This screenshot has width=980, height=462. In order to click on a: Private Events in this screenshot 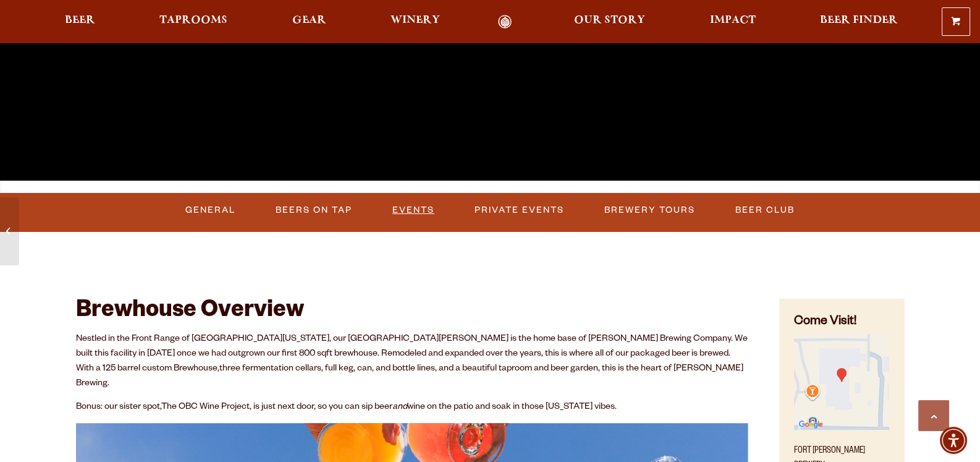, I will do `click(519, 210)`.